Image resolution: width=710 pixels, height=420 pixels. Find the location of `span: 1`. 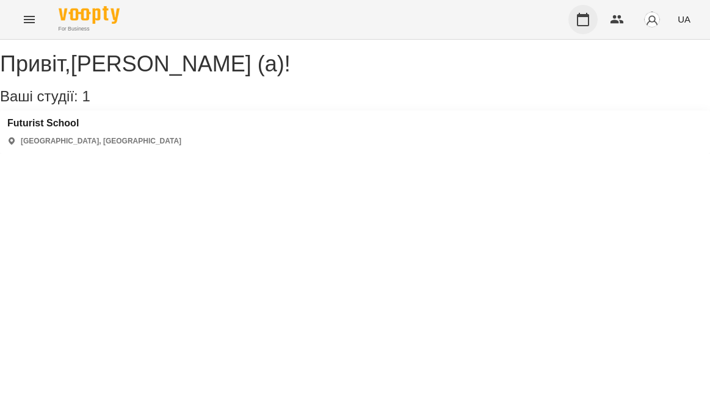

span: 1 is located at coordinates (85, 96).